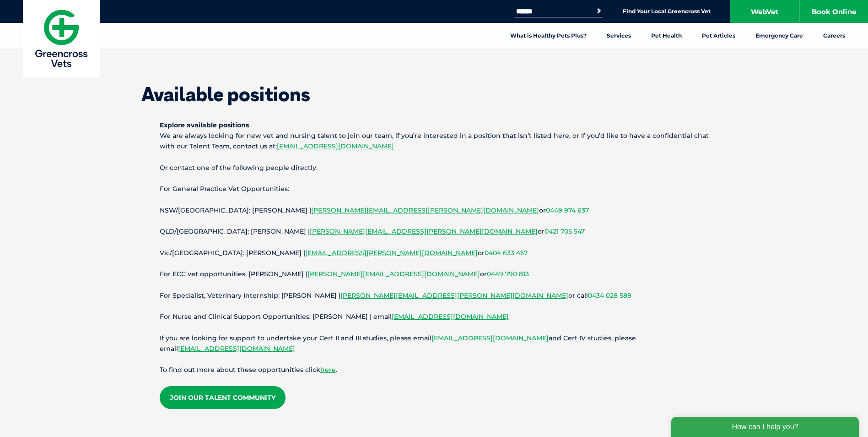 The width and height of the screenshot is (868, 437). What do you see at coordinates (610, 295) in the screenshot?
I see `a: 0434 028 589` at bounding box center [610, 295].